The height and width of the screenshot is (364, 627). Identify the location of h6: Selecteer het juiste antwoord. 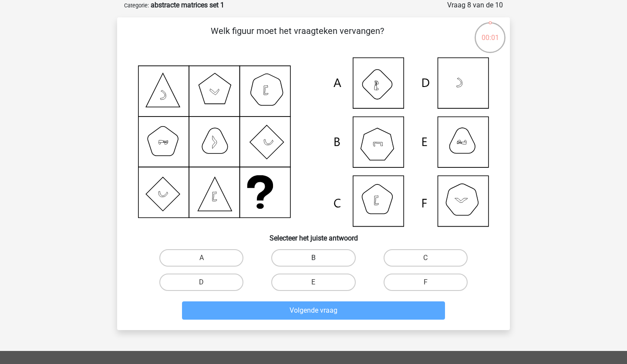
(313, 234).